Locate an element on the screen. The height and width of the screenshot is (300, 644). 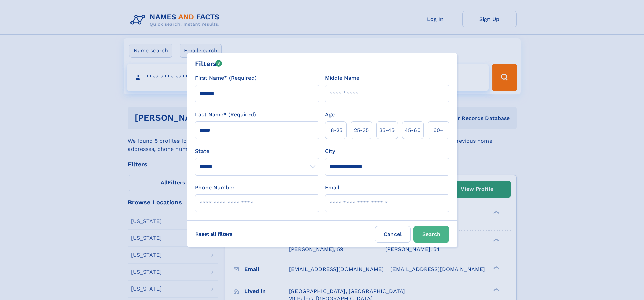
label: Middle Name is located at coordinates (342, 78).